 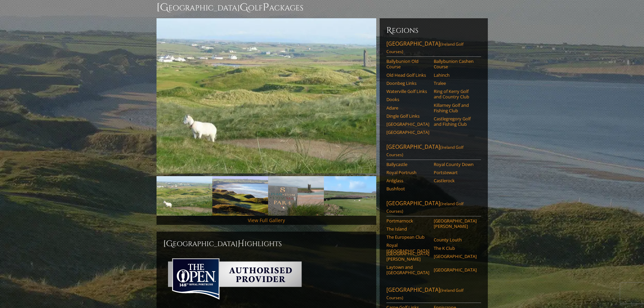 I want to click on a: Lahinch, so click(x=455, y=75).